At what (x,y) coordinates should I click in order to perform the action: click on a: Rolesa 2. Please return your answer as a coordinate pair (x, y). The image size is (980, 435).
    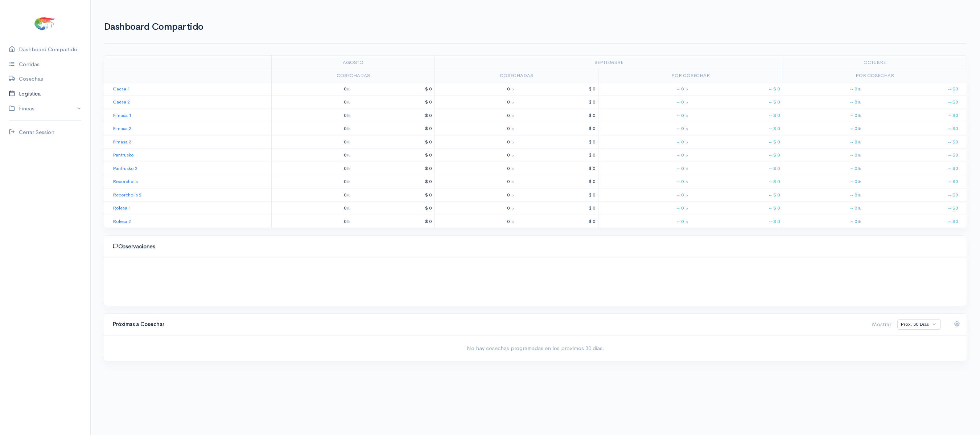
    Looking at the image, I should click on (122, 221).